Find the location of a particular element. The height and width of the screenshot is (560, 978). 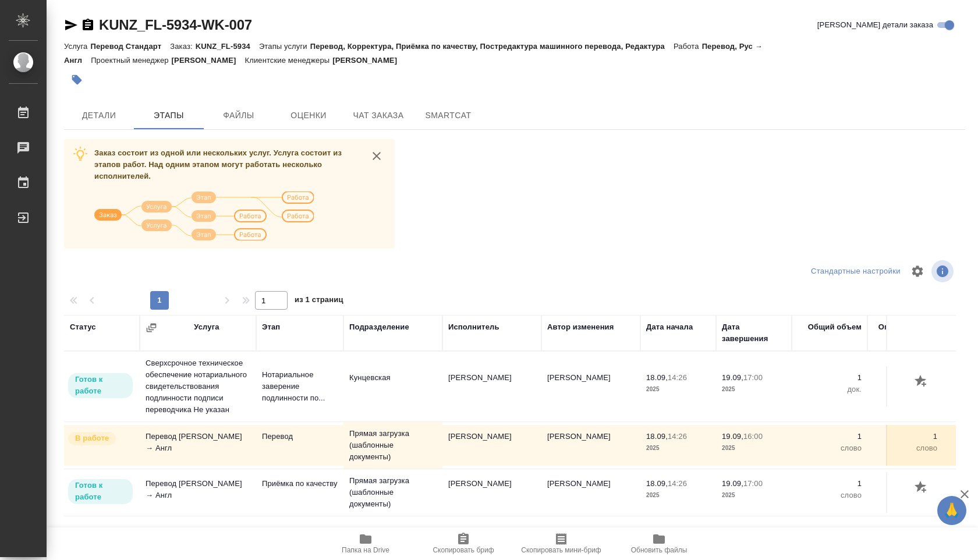

span: Этапы is located at coordinates (169, 116).